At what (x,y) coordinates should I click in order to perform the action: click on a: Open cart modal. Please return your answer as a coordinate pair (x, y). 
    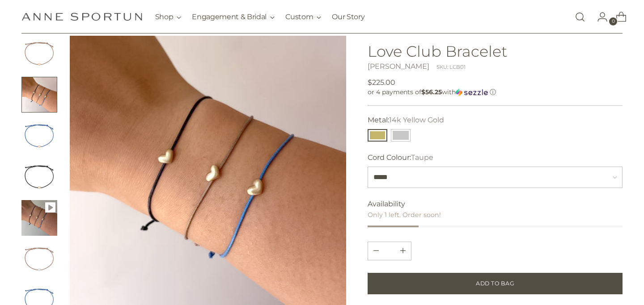
    Looking at the image, I should click on (617, 17).